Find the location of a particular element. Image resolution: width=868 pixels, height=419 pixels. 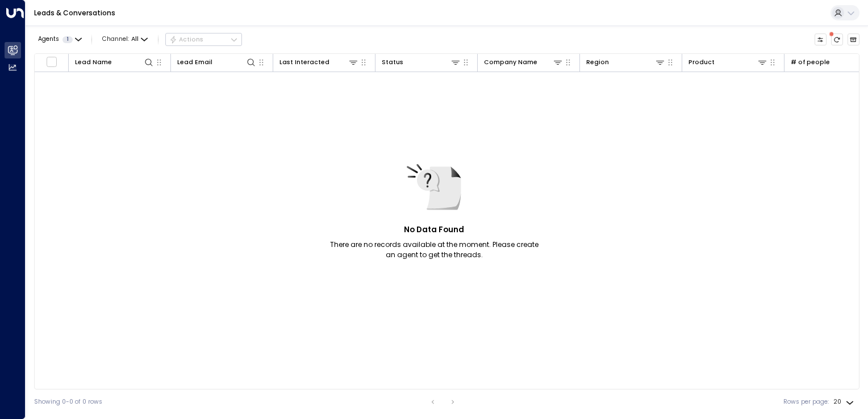

button: Customize is located at coordinates (821, 40).